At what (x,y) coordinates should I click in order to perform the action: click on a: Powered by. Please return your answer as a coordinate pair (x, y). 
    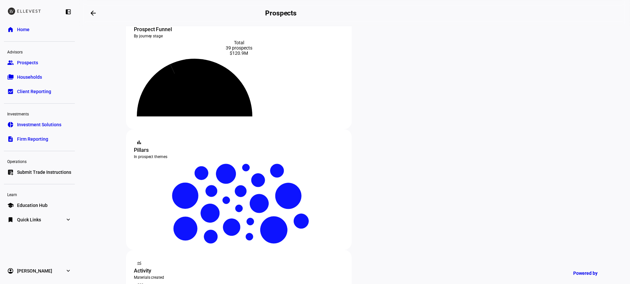
    Looking at the image, I should click on (595, 273).